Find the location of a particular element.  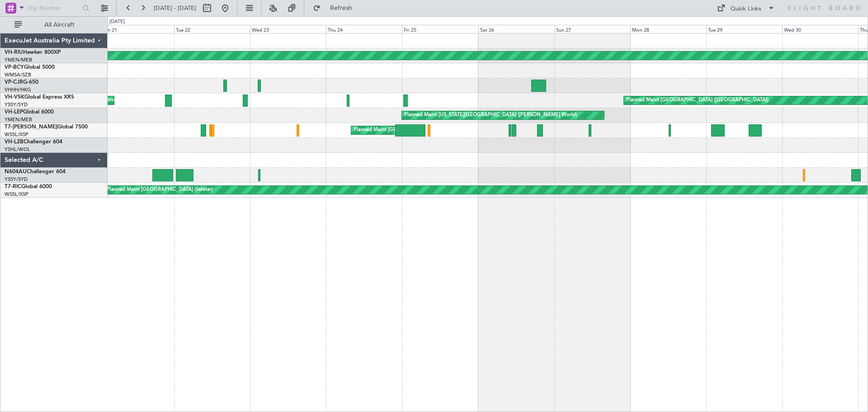

span: All Aircraft is located at coordinates (59, 25).